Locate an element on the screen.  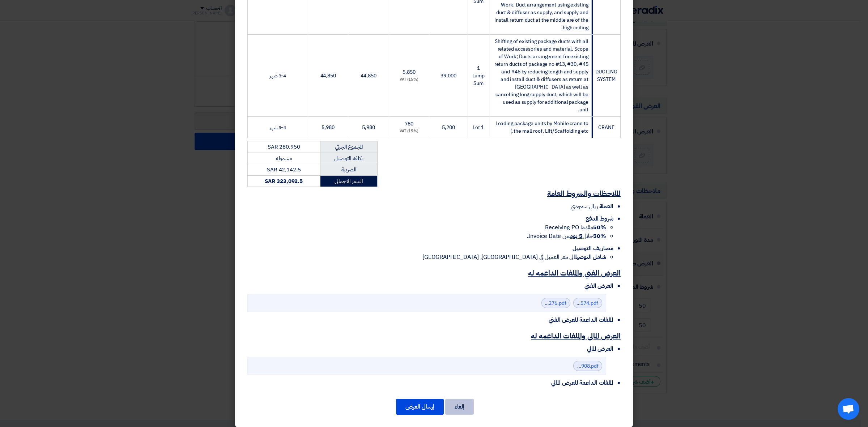
a: Open chat is located at coordinates (849, 409).